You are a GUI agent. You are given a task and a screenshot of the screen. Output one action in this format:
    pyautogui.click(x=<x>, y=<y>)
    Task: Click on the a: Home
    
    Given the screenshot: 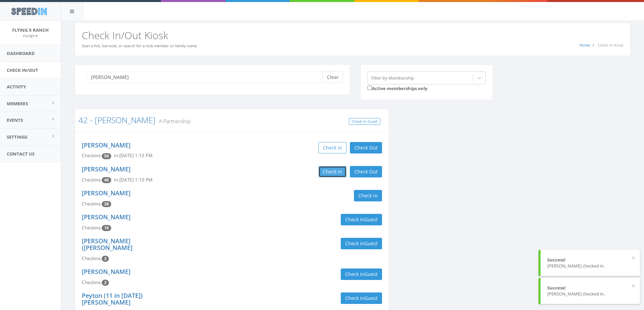 What is the action you would take?
    pyautogui.click(x=584, y=45)
    